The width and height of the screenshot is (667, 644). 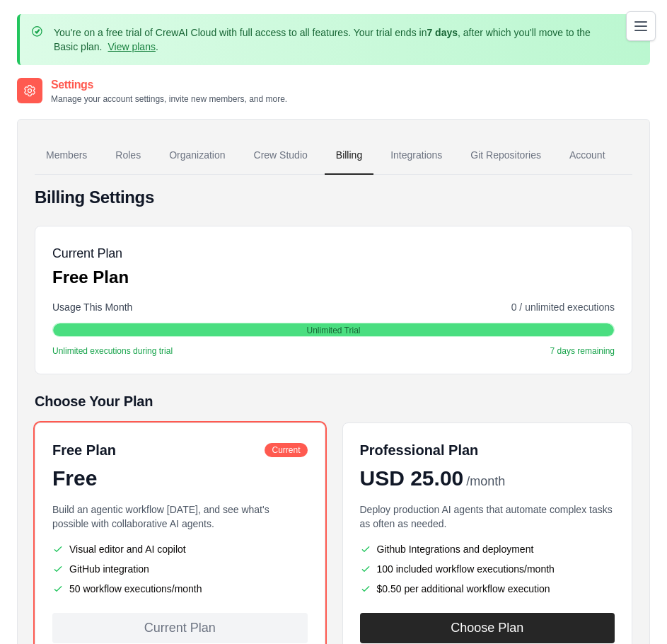 I want to click on a: Integrations, so click(x=416, y=155).